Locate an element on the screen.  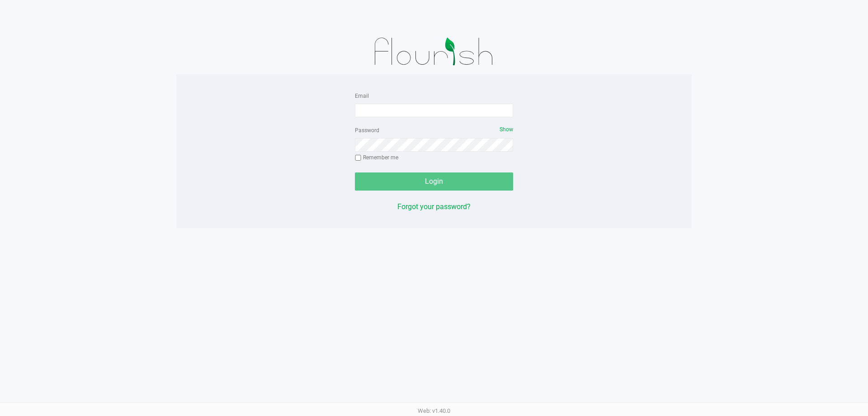
label: Remember me is located at coordinates (377, 158).